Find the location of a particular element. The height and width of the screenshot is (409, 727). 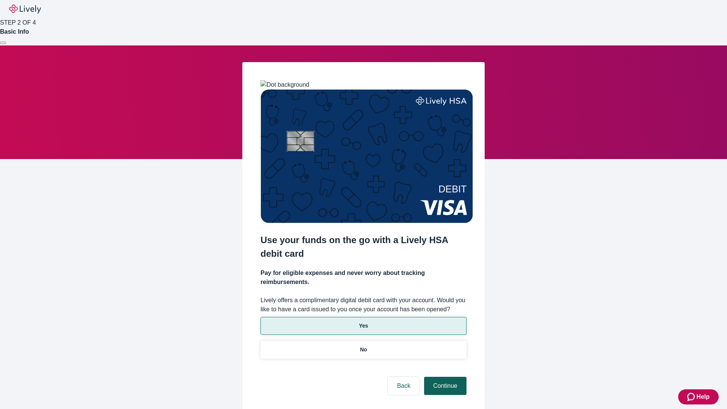

h4: Pay for eligible expenses and never worry about tracking reimbursements. is located at coordinates (363, 278).